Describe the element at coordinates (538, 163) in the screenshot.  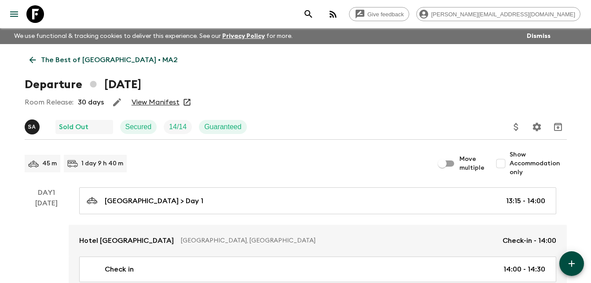
I see `span: Show Accommodation only` at that location.